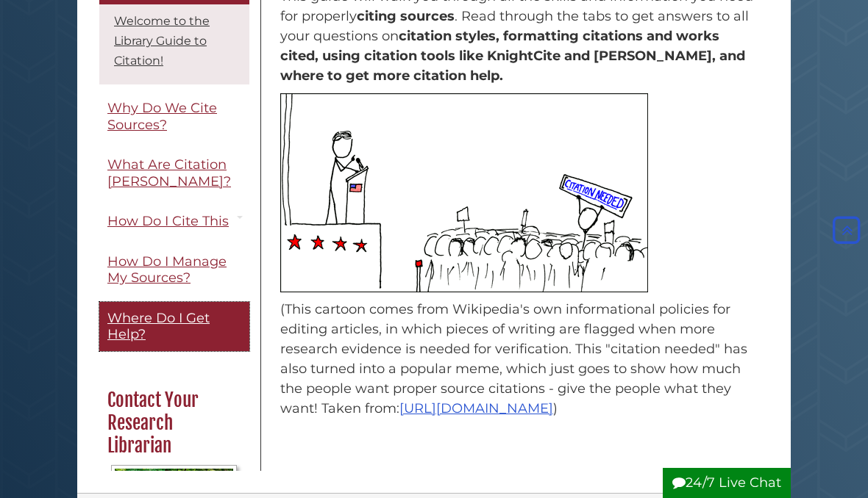 The image size is (868, 498). Describe the element at coordinates (405, 17) in the screenshot. I see `strong: citing sources` at that location.